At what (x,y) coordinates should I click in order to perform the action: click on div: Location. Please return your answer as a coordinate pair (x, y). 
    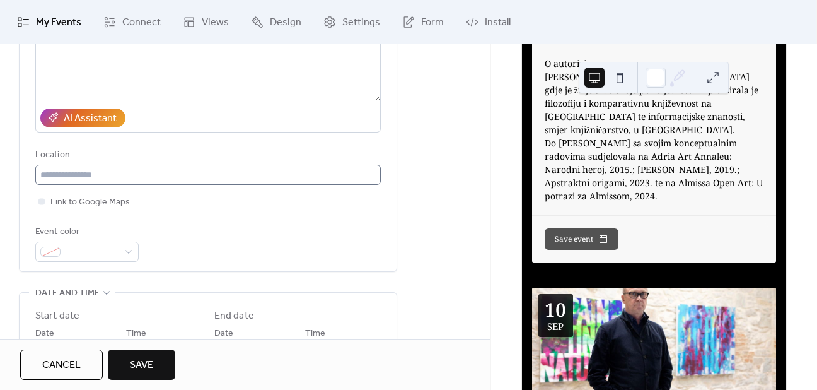
    Looking at the image, I should click on (207, 155).